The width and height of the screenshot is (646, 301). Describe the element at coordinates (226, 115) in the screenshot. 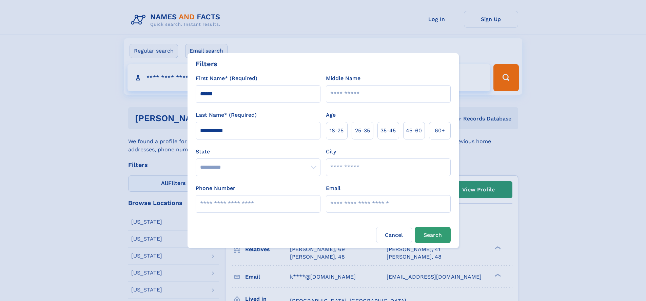

I see `label: Last Name* (Required)` at that location.